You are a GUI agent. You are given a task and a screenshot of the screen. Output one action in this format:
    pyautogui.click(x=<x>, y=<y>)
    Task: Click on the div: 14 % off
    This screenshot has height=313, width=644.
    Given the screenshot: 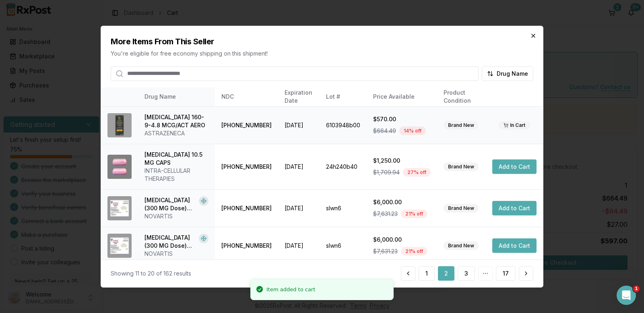 What is the action you would take?
    pyautogui.click(x=413, y=131)
    